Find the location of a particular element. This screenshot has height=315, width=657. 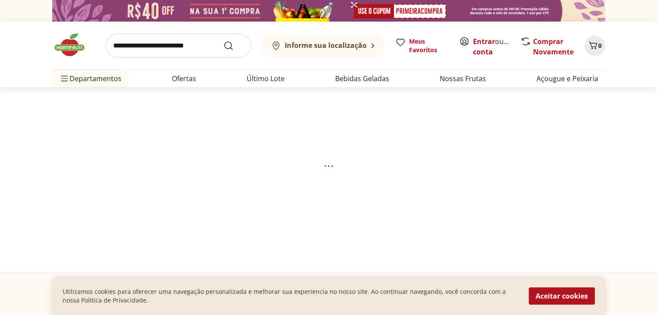

a: Ofertas is located at coordinates (184, 79).